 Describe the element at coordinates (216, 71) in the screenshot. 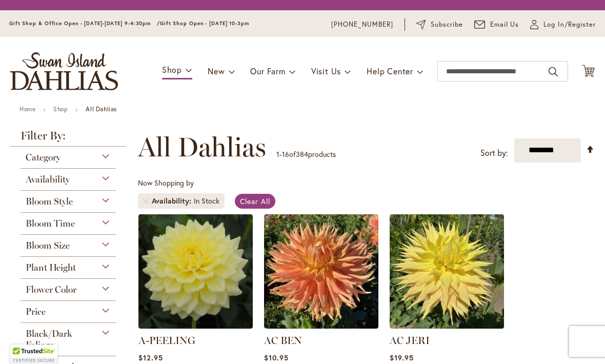

I see `span: New` at that location.